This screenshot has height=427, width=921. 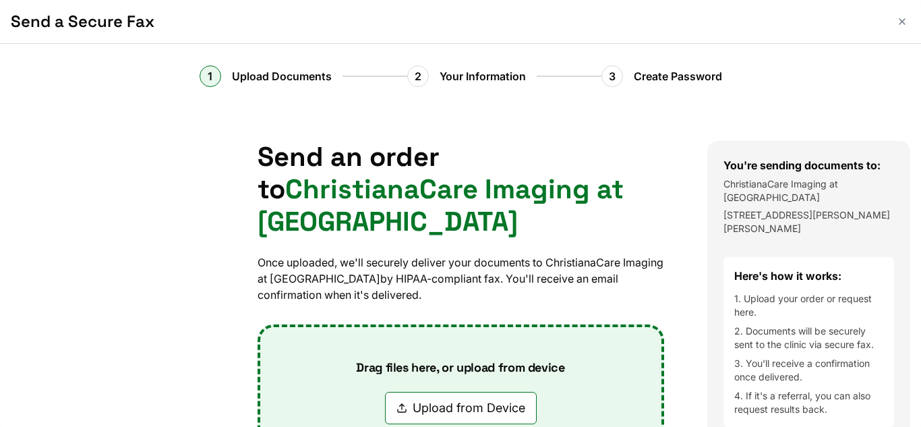 What do you see at coordinates (460, 408) in the screenshot?
I see `button: Upload from Device` at bounding box center [460, 408].